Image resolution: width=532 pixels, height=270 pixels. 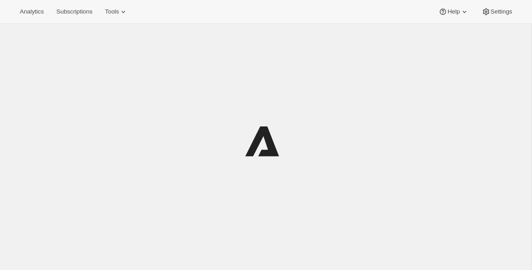 I want to click on span: Tools, so click(x=112, y=12).